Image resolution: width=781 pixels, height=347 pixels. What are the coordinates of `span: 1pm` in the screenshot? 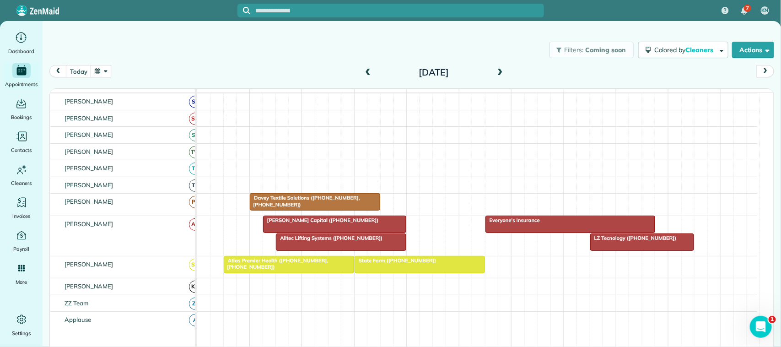 It's located at (519, 95).